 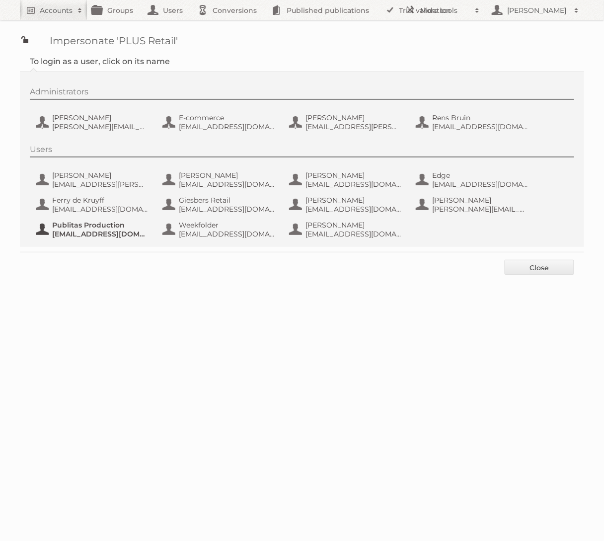 I want to click on span: E-commerce, so click(x=227, y=118).